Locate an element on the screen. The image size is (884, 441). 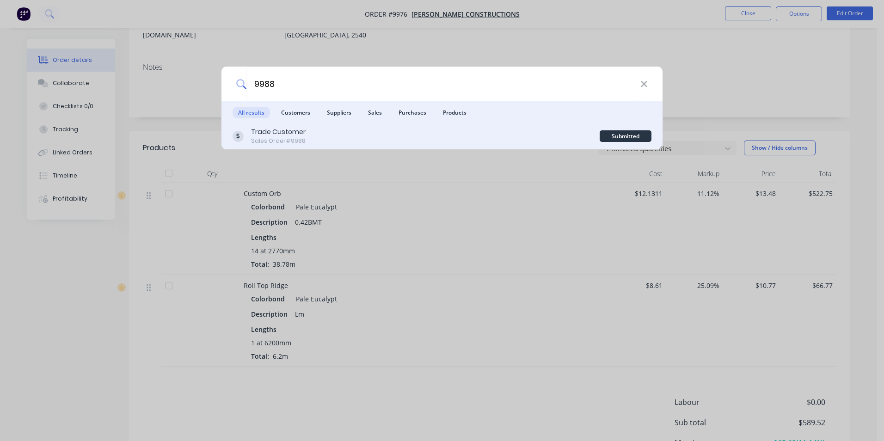
input: Start typing a customer or supplier name to create a new order... is located at coordinates (444, 84).